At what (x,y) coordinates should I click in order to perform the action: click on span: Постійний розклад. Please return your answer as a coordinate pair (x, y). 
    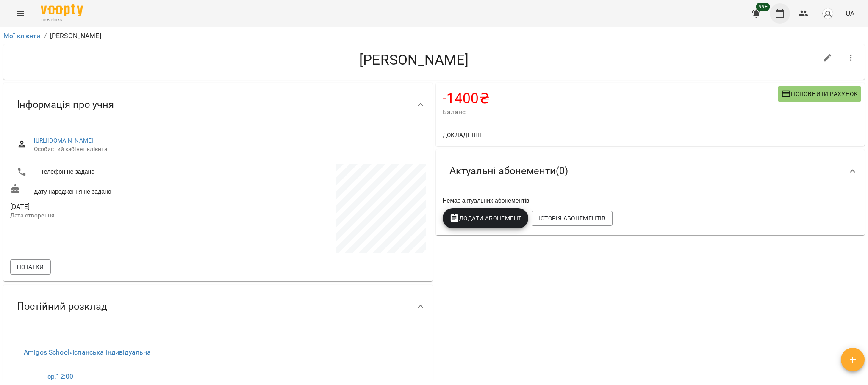
    Looking at the image, I should click on (62, 306).